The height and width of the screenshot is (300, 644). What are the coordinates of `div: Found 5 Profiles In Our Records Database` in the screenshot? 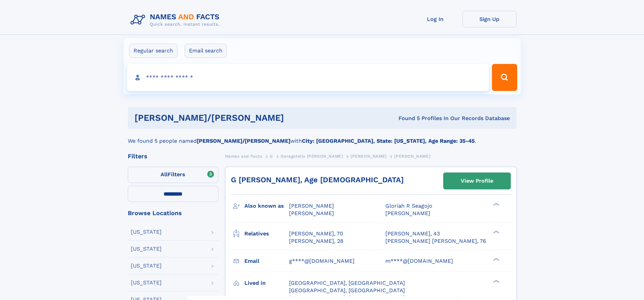 It's located at (425, 118).